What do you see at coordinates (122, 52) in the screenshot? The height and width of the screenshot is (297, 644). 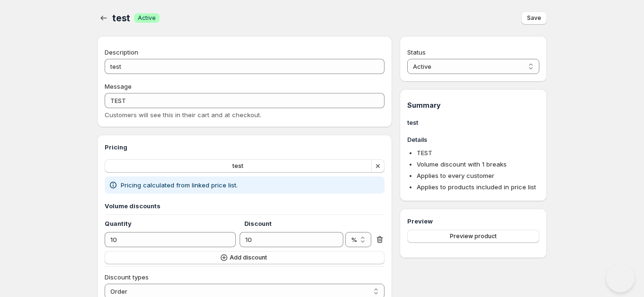 I see `span: Description` at bounding box center [122, 52].